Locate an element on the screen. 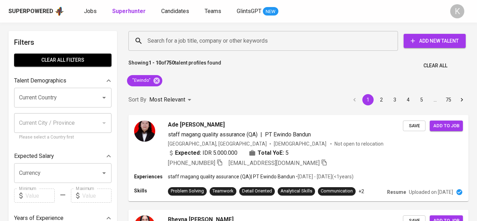 This screenshot has width=477, height=221. a: Jobs is located at coordinates (91, 11).